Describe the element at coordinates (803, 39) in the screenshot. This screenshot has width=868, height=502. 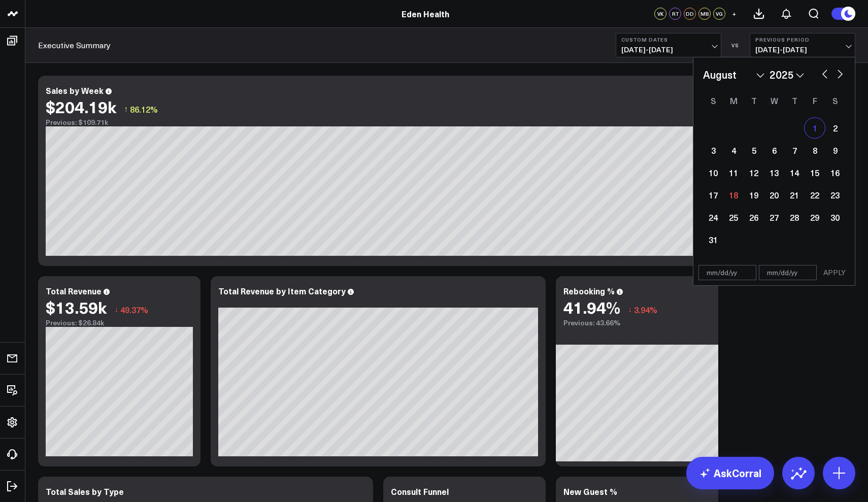
I see `b: Previous Period` at that location.